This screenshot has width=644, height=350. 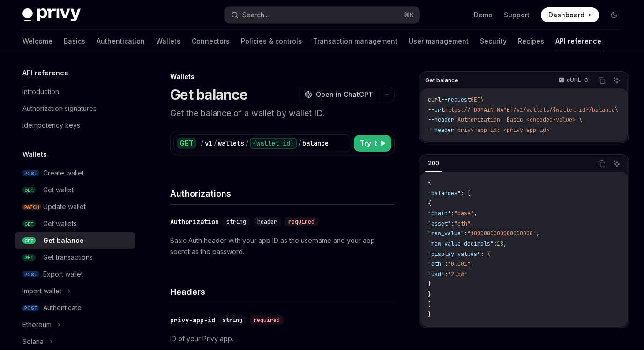 I want to click on h4: Headers, so click(x=282, y=292).